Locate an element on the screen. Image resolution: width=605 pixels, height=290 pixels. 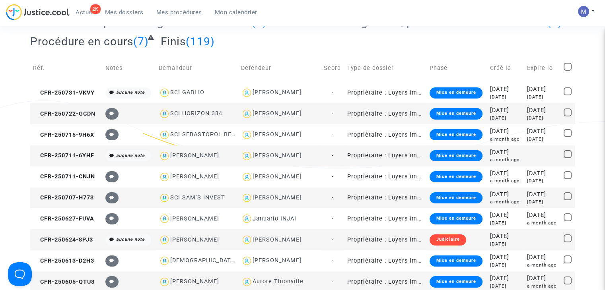
a: 2KActus is located at coordinates (84, 12).